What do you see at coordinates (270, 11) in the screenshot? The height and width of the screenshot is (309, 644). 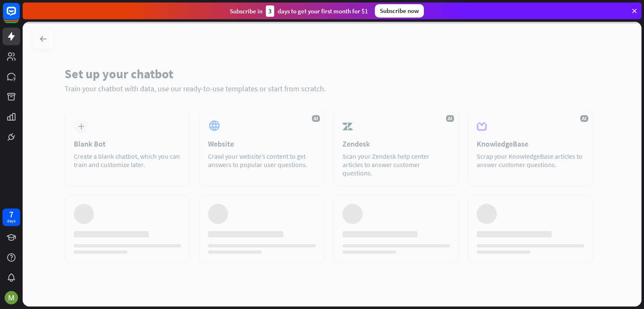 I see `div: 3` at bounding box center [270, 11].